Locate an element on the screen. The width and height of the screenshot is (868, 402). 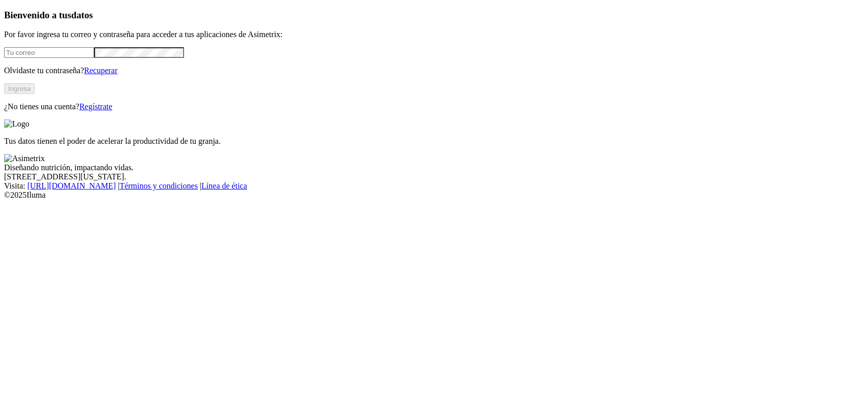
div: Visita : | | is located at coordinates (433, 186).